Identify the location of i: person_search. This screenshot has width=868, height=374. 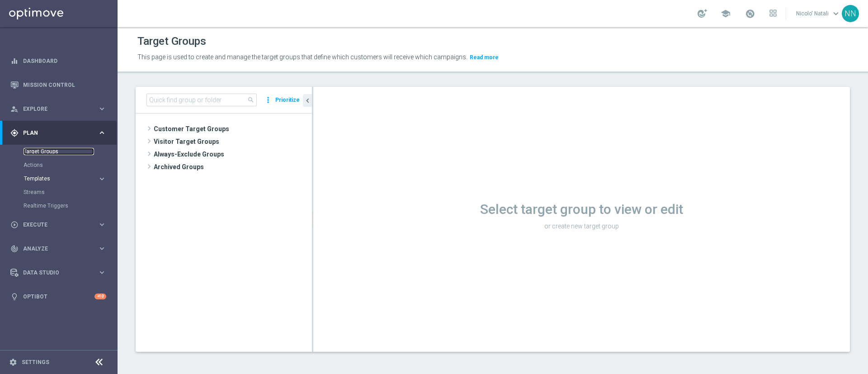
(14, 109).